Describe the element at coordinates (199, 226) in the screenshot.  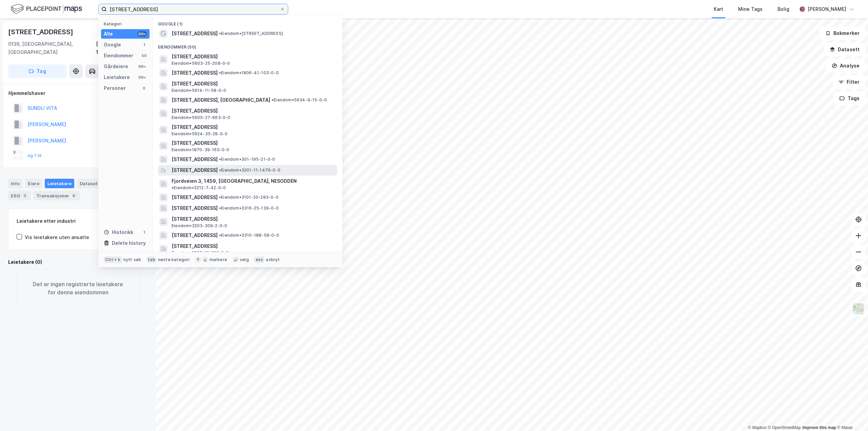
I see `span: Eiendom • 3203-309-2-0-0` at that location.